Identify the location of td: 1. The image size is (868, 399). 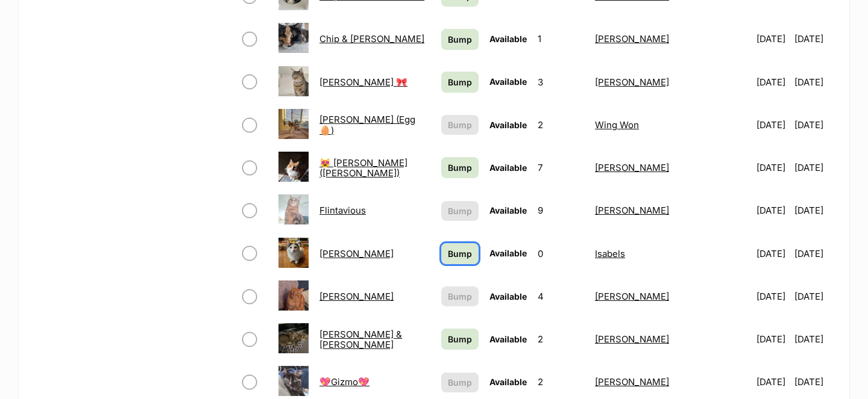
(561, 39).